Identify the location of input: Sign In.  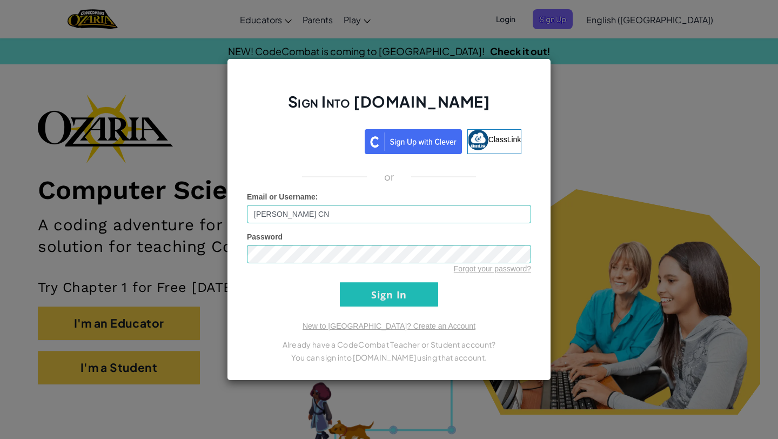
(389, 294).